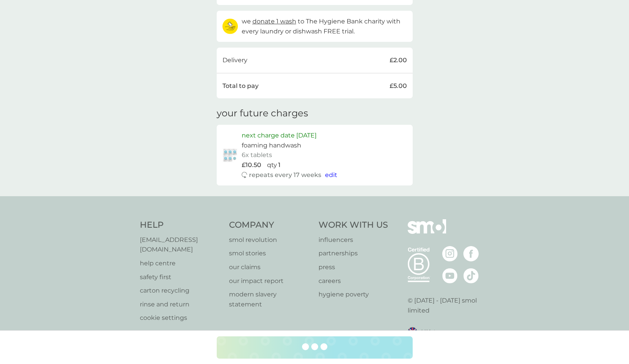 Image resolution: width=629 pixels, height=364 pixels. I want to click on p: influencers, so click(353, 240).